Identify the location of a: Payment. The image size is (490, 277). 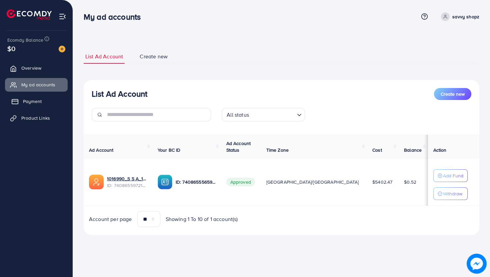
(36, 101).